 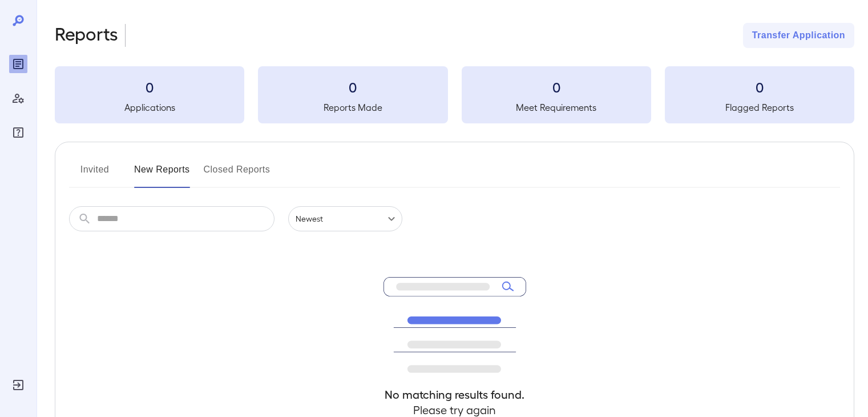 What do you see at coordinates (87, 36) in the screenshot?
I see `h2: Reports` at bounding box center [87, 36].